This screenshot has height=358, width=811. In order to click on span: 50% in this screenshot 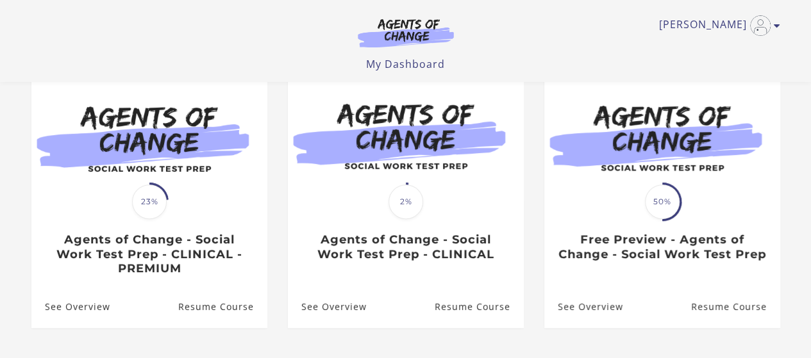, I will do `click(662, 202)`.